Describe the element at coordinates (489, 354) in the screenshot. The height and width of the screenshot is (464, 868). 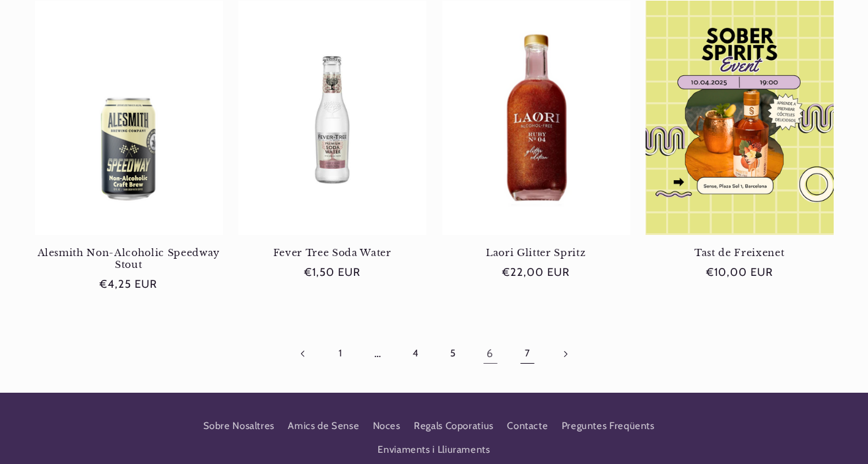
I see `a: Pàgina 6` at that location.